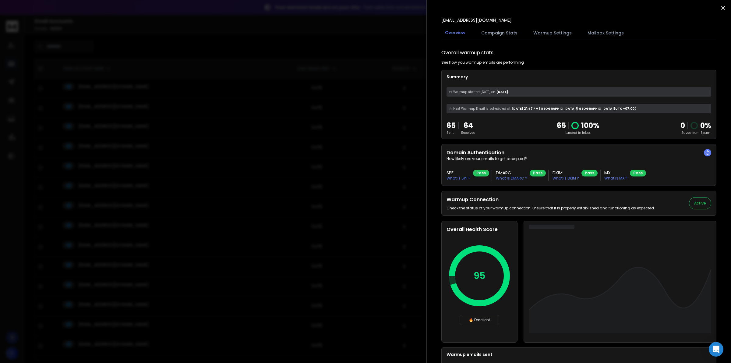 The width and height of the screenshot is (731, 363). What do you see at coordinates (551, 208) in the screenshot?
I see `p: Check the status of your warmup connection. Ensure that it is properly established and functionin...` at bounding box center [551, 208].